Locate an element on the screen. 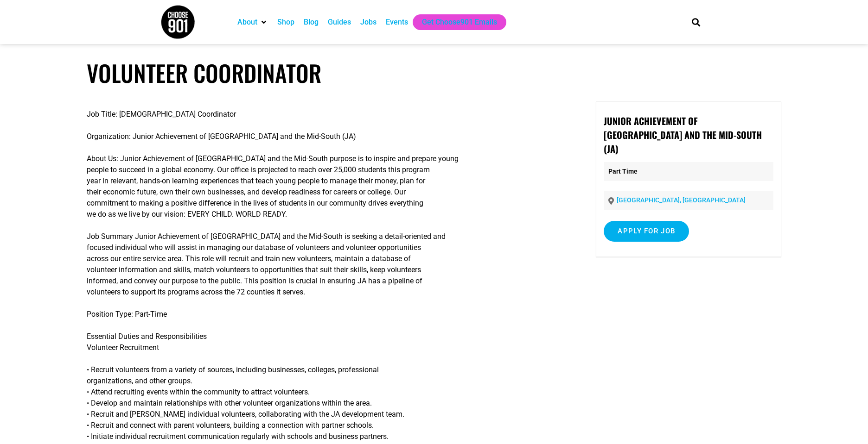 Image resolution: width=868 pixels, height=444 pixels. h1: Volunteer Coordinator is located at coordinates (434, 73).